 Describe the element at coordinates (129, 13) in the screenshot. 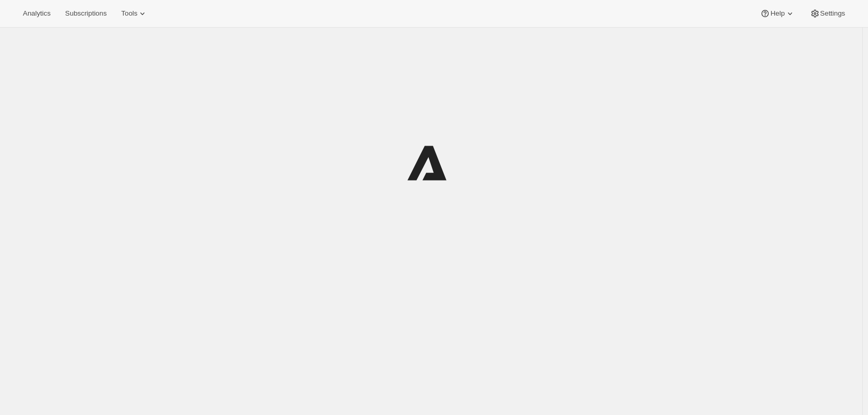

I see `span: Tools` at that location.